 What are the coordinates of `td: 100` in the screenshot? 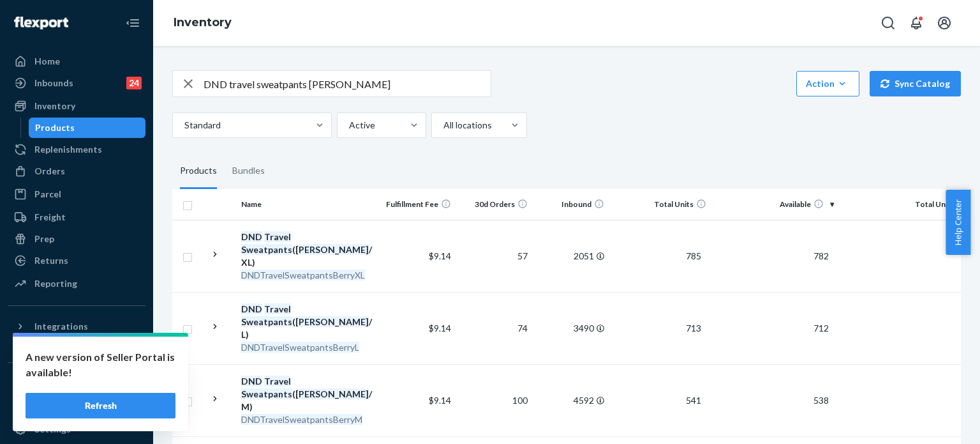 It's located at (494, 400).